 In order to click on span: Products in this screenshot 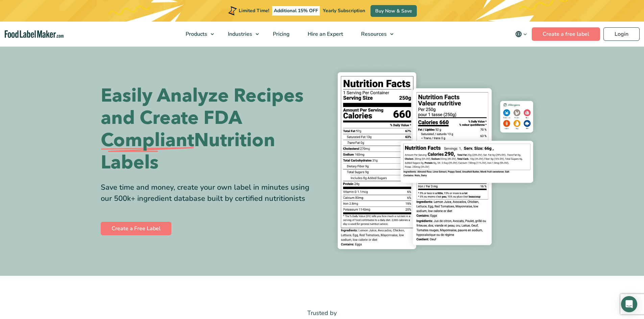, I will do `click(196, 34)`.